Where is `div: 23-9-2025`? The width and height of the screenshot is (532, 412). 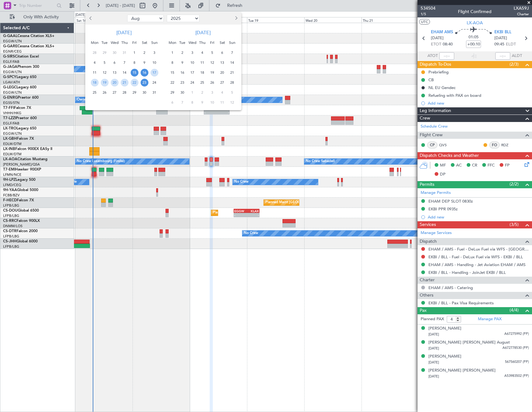
div: 23-9-2025 is located at coordinates (182, 82).